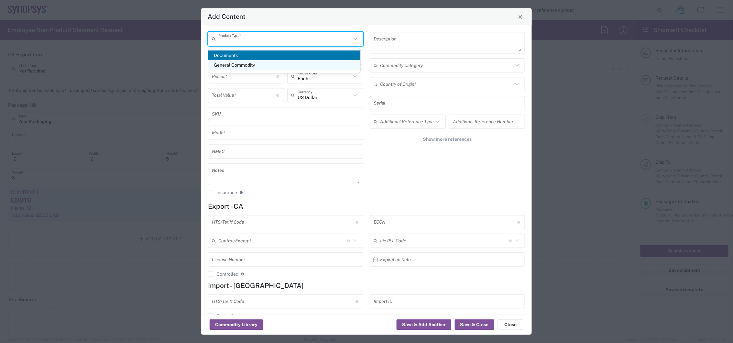  What do you see at coordinates (227, 16) in the screenshot?
I see `h4: Add Content` at bounding box center [227, 16].